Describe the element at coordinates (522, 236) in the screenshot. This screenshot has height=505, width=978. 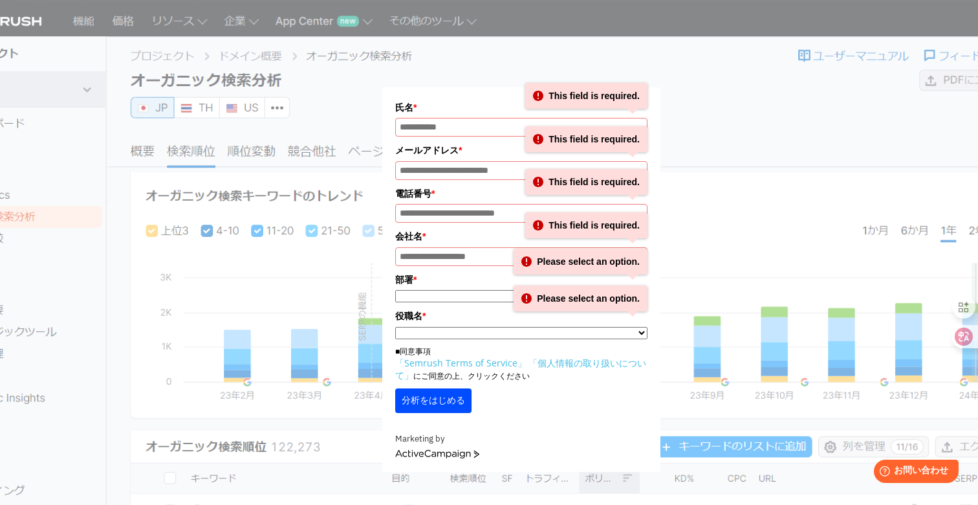
I see `label: 会社名` at that location.